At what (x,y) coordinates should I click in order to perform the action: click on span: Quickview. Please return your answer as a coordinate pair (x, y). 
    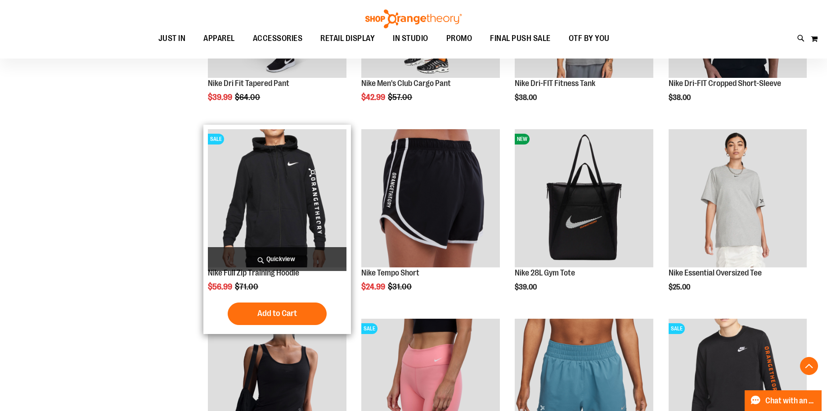
    Looking at the image, I should click on (277, 259).